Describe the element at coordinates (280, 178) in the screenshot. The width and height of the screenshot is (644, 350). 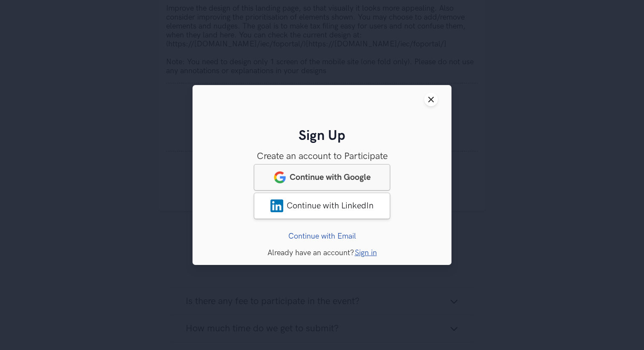
I see `img: google` at that location.